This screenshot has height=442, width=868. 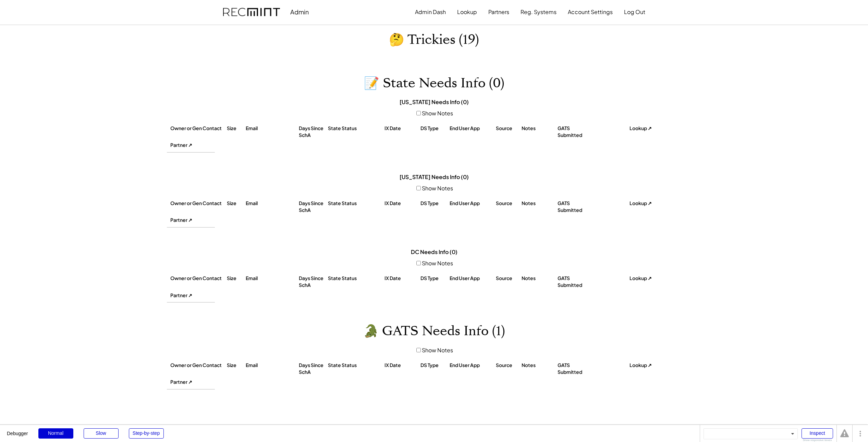 What do you see at coordinates (817, 434) in the screenshot?
I see `div: Inspect` at bounding box center [817, 434].